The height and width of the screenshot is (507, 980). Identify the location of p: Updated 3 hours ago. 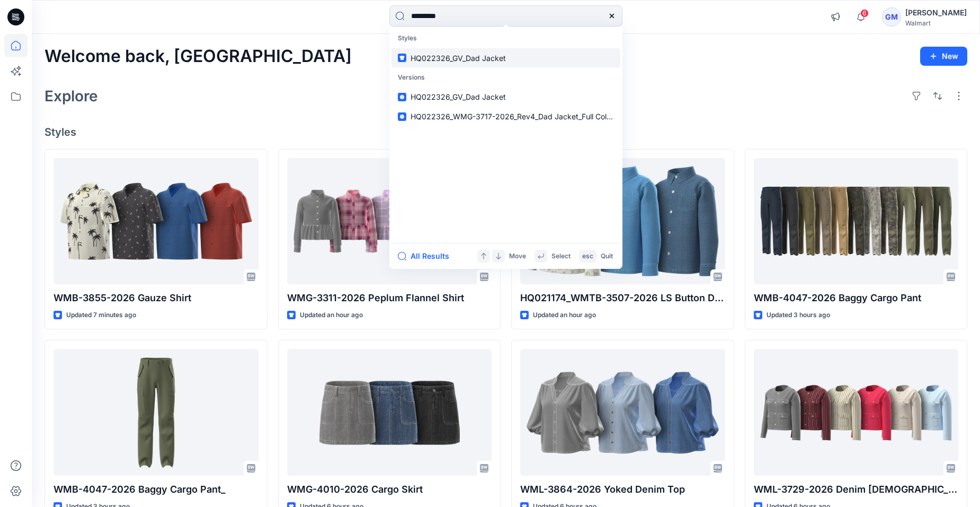
(799, 315).